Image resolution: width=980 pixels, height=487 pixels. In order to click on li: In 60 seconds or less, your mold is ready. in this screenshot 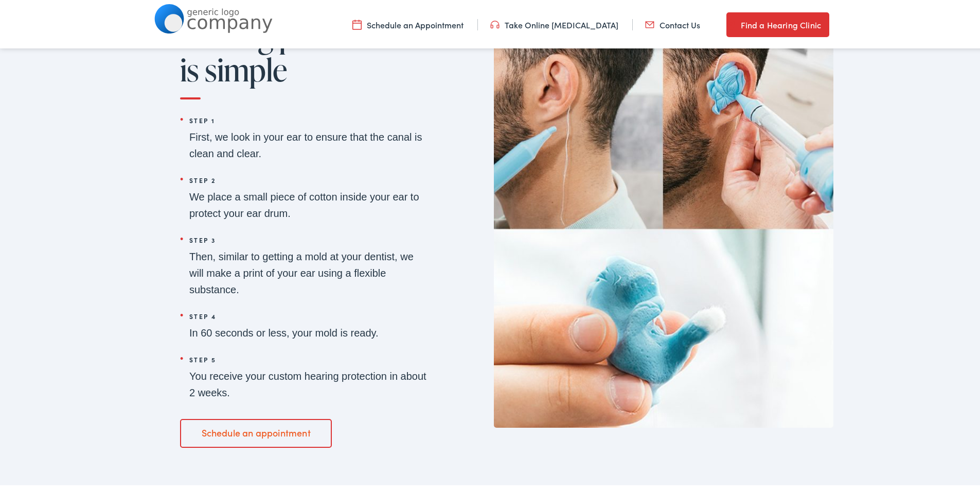, I will do `click(304, 322)`.